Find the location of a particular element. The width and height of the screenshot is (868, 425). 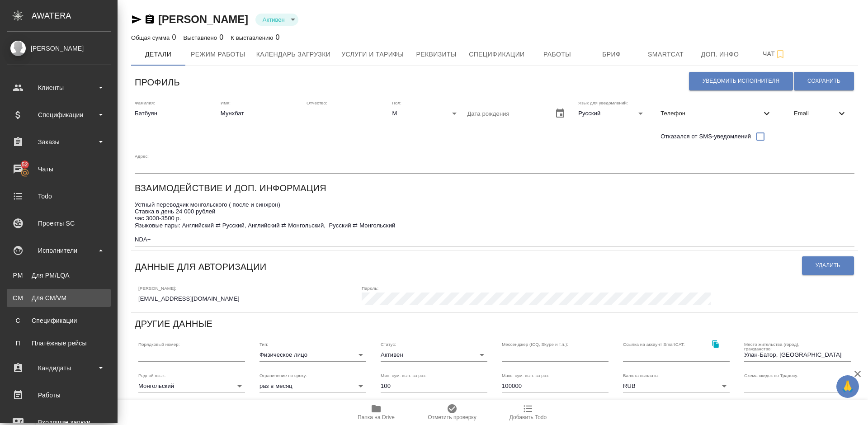

div: Для PM/LQA is located at coordinates (59, 275).